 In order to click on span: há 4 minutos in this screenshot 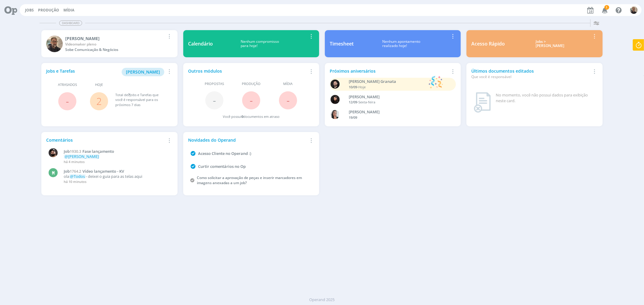, I will do `click(74, 161)`.